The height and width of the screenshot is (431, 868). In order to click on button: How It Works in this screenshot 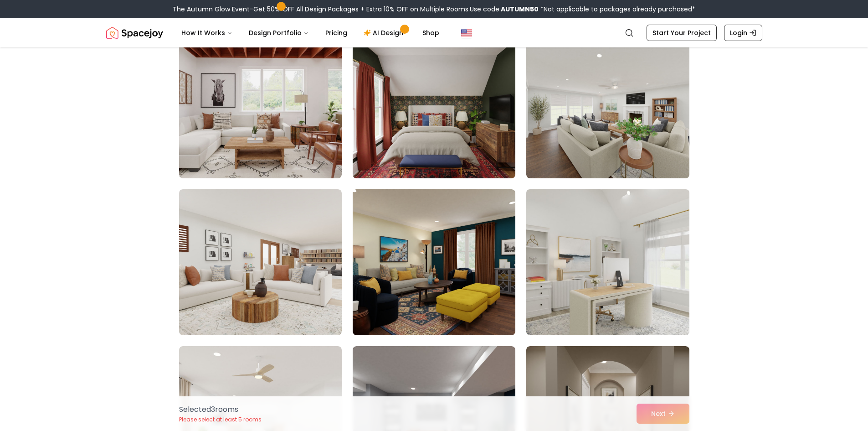, I will do `click(207, 32)`.